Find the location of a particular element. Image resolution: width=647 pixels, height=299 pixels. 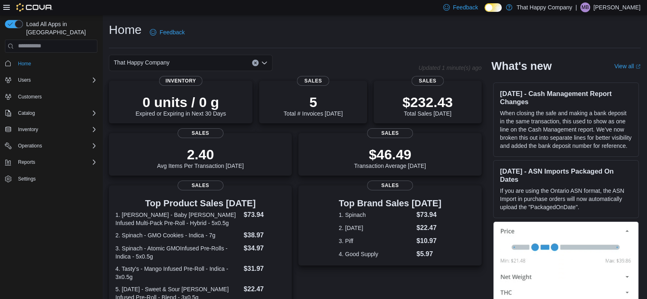

dt: 3. Piff is located at coordinates (376, 241).